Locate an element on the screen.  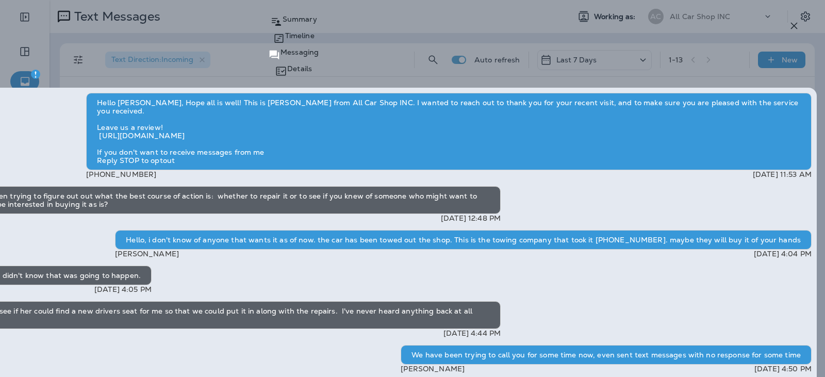
p: Details is located at coordinates (299, 69).